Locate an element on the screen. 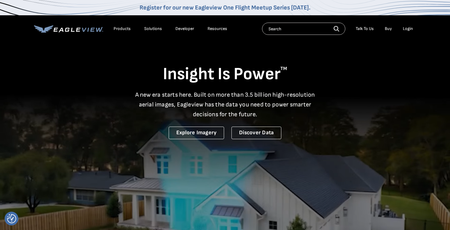  div: Login is located at coordinates (408, 29).